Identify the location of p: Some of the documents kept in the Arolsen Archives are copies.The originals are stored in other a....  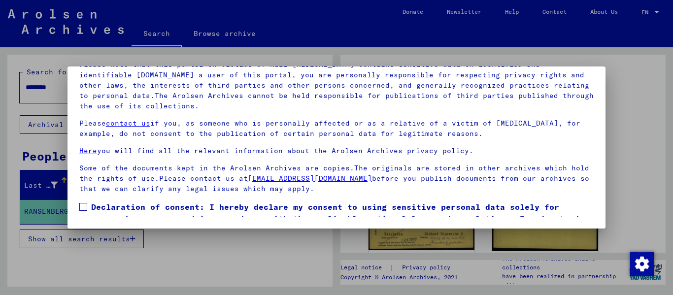
(337, 178).